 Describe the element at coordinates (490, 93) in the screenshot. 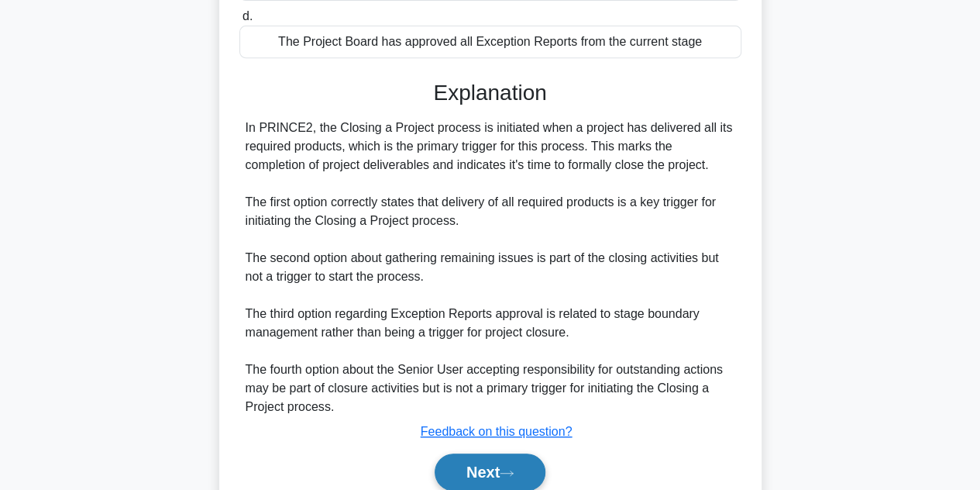

I see `h3: Explanation` at that location.